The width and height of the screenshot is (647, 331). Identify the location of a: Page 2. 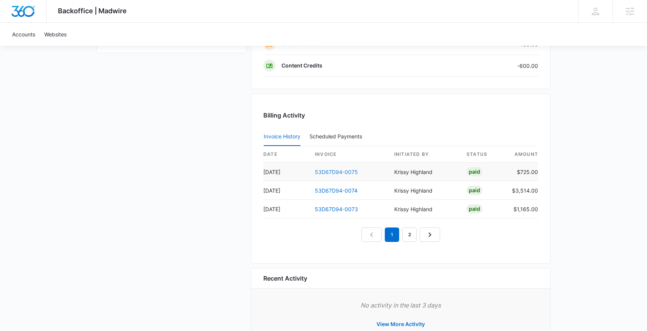
(410, 234).